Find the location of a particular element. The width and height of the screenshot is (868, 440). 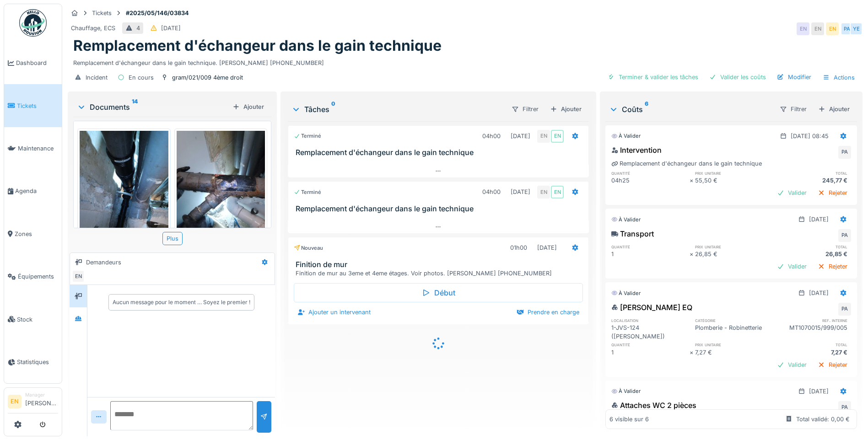

a: Dashboard is located at coordinates (33, 63).